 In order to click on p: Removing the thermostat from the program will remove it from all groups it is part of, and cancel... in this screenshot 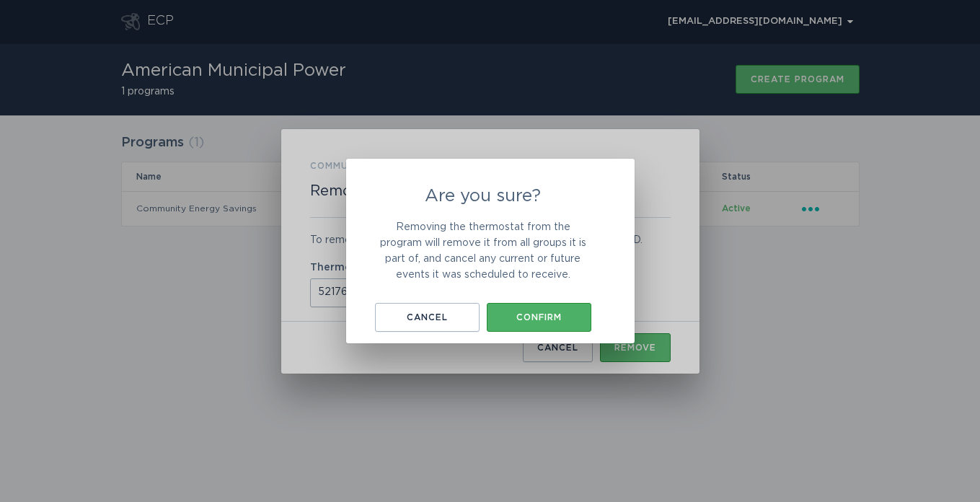, I will do `click(483, 251)`.